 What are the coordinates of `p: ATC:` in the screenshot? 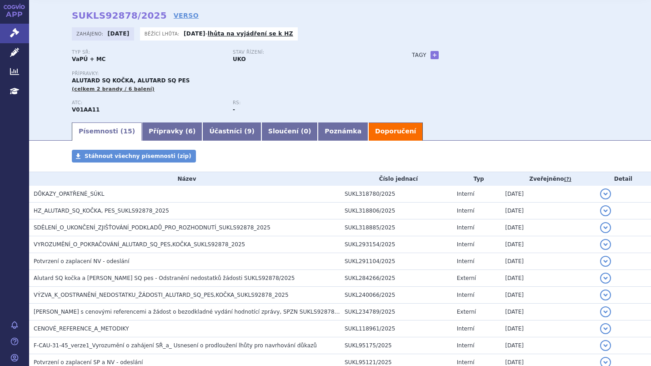 It's located at (148, 103).